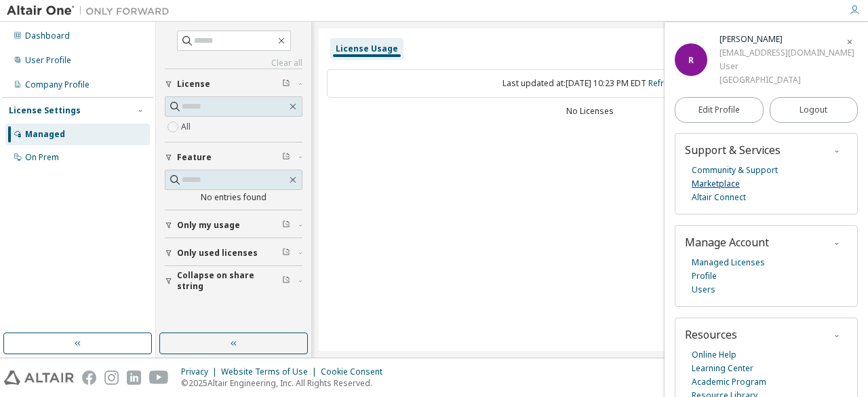  I want to click on img: facebook.svg, so click(89, 377).